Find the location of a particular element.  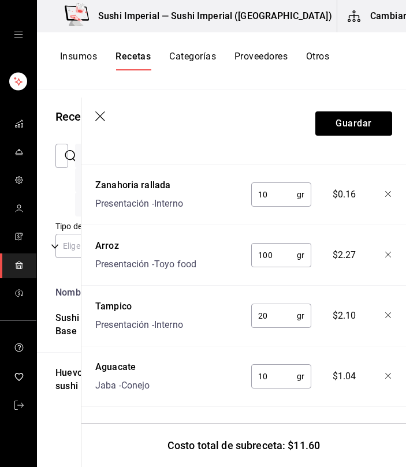

button: Otros is located at coordinates (318, 61).